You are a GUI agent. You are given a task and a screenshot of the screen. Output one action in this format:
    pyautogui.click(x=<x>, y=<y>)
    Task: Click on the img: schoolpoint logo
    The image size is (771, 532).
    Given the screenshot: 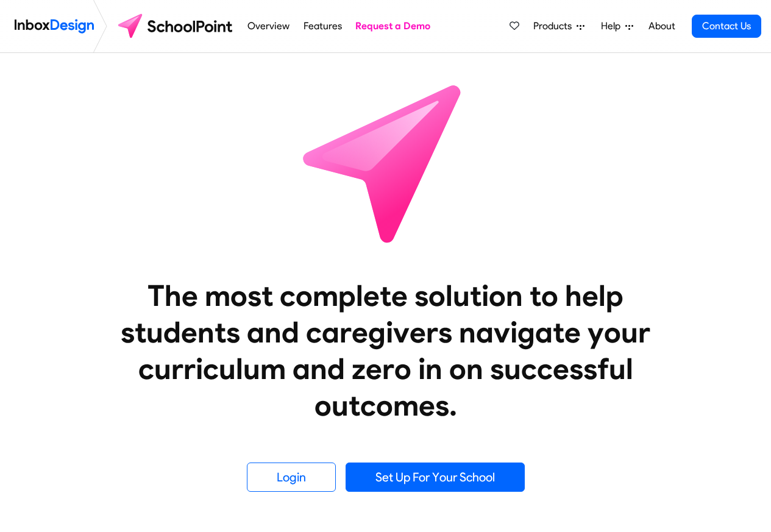 What is the action you would take?
    pyautogui.click(x=177, y=26)
    